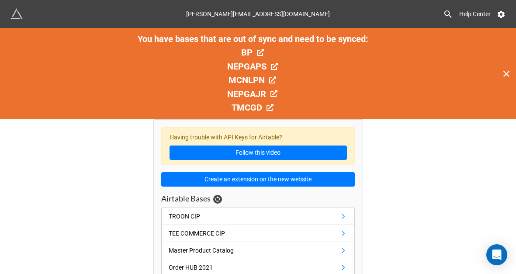 The width and height of the screenshot is (516, 274). What do you see at coordinates (258, 153) in the screenshot?
I see `a: Follow this video` at bounding box center [258, 153].